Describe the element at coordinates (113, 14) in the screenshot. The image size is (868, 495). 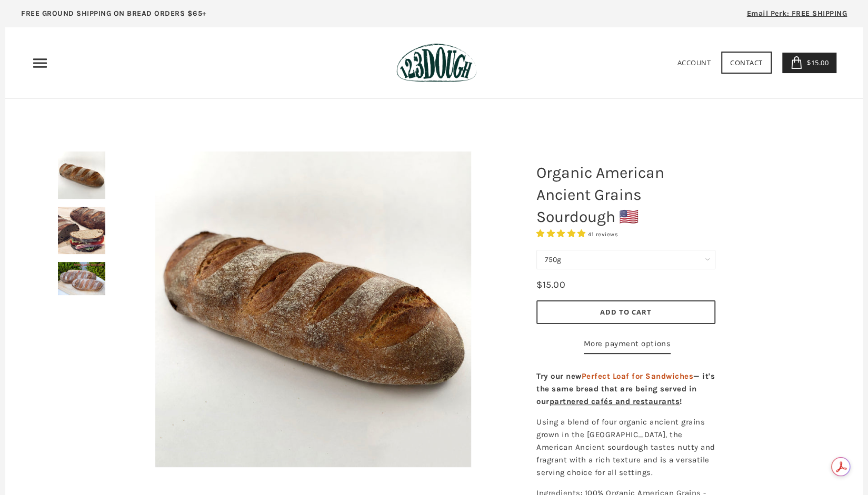
I see `p: FREE GROUND SHIPPING ON BREAD ORDERS $65+` at that location.